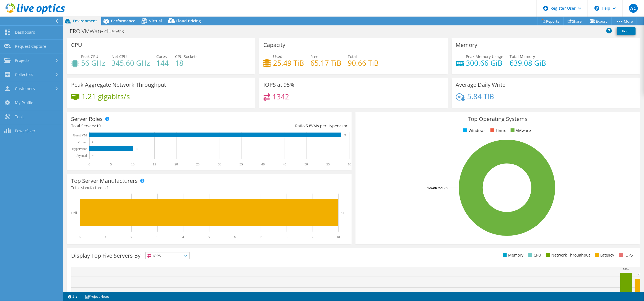 The image size is (644, 301). What do you see at coordinates (326, 63) in the screenshot?
I see `h4: 65.17 TiB` at bounding box center [326, 63].